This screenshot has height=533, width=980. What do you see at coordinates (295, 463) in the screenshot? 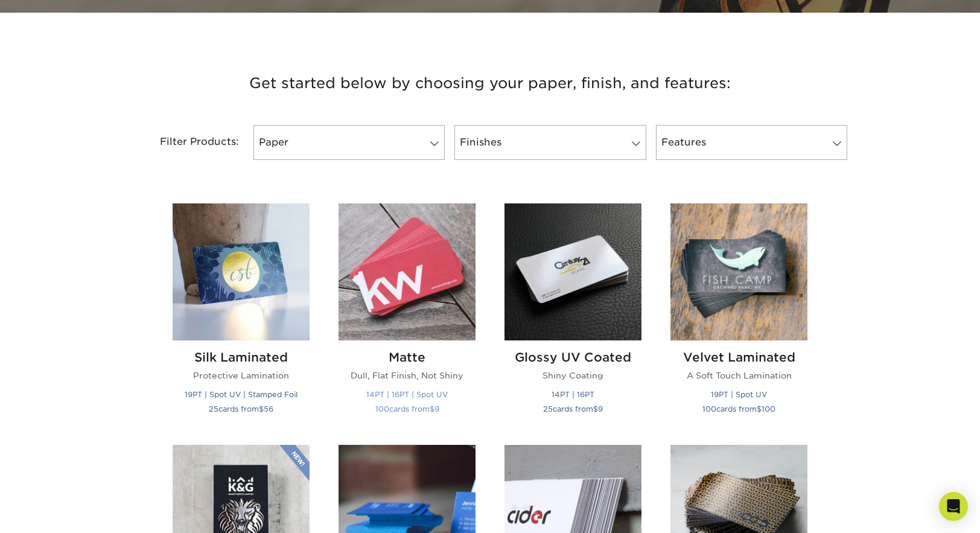
I see `img: New Product` at bounding box center [295, 463].